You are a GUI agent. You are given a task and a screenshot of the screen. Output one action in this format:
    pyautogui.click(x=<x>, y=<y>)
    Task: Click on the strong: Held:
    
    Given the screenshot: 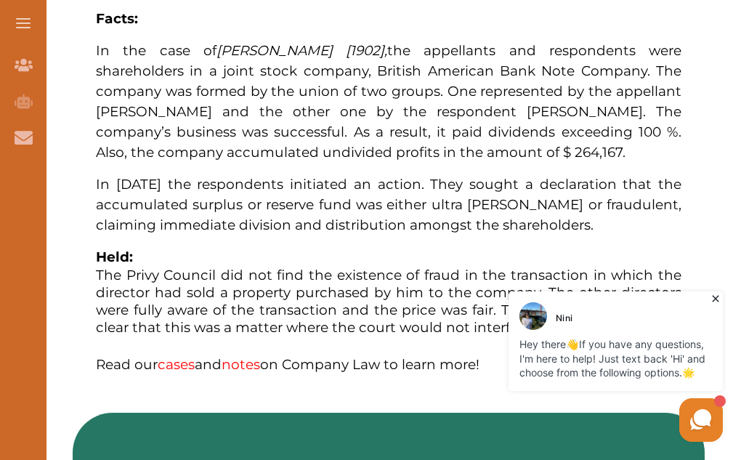 What is the action you would take?
    pyautogui.click(x=114, y=256)
    